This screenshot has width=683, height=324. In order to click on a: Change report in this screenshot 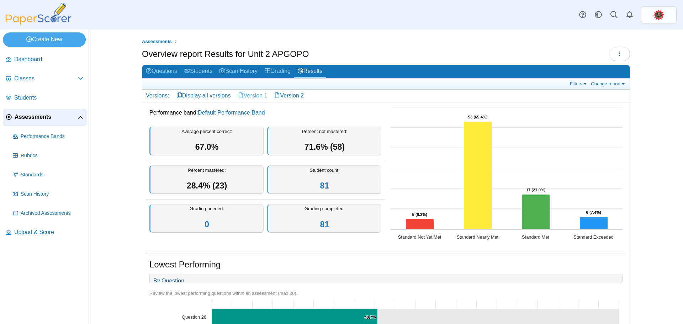, I will do `click(608, 84)`.